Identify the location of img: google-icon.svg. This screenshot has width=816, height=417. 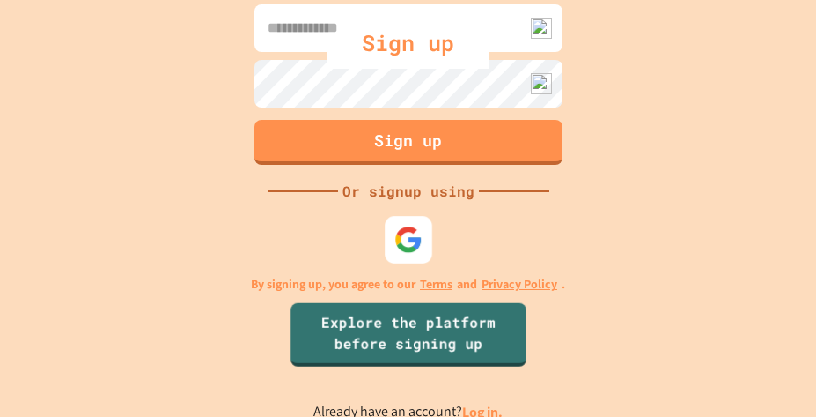
(408, 240).